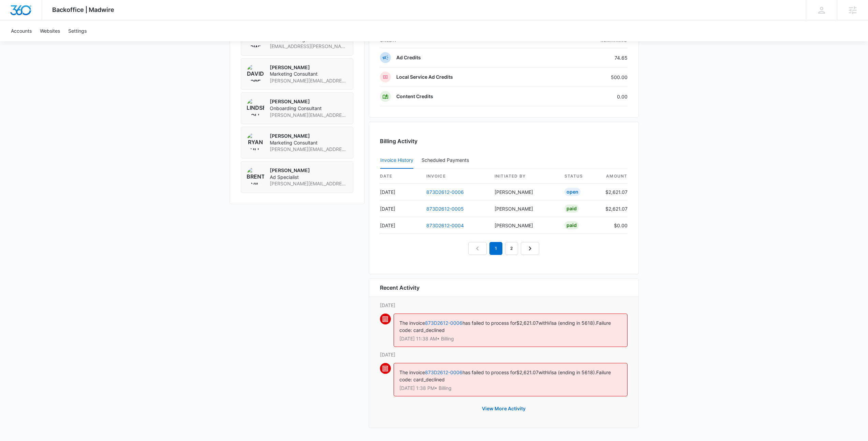  What do you see at coordinates (255, 73) in the screenshot?
I see `img: David Korecki` at bounding box center [255, 73].